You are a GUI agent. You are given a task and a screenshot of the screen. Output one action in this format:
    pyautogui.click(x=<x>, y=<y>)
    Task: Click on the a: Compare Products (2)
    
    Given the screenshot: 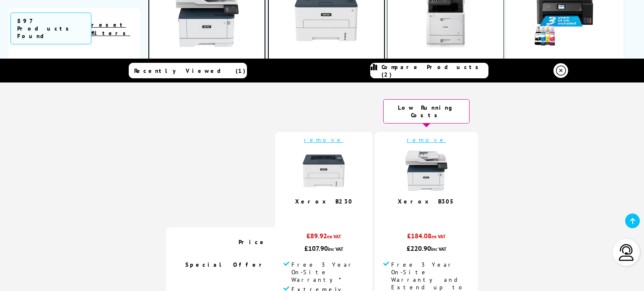 What is the action you would take?
    pyautogui.click(x=429, y=71)
    